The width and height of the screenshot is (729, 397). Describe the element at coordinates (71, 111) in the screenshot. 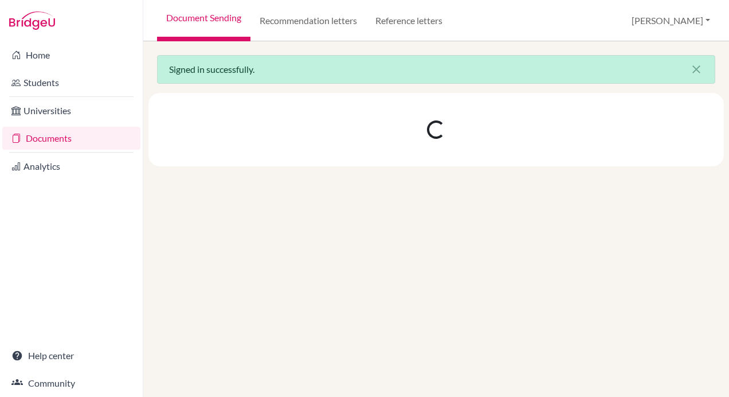

I see `a: Universities` at that location.